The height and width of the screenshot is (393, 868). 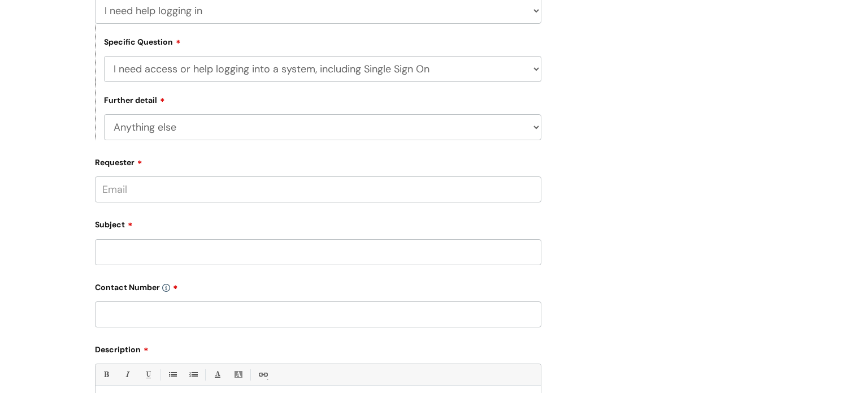 I want to click on a: • Unordered List (Ctrl-Shift-7), so click(x=172, y=374).